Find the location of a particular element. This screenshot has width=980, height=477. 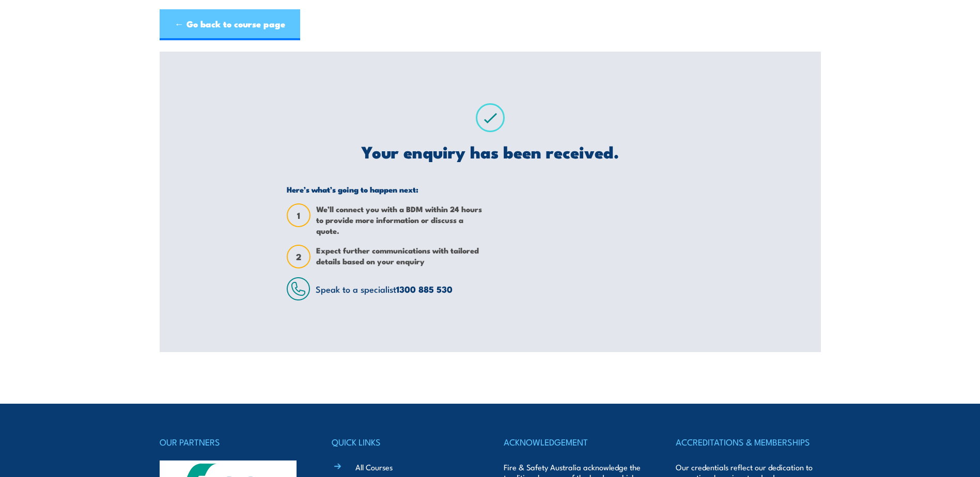

a: 1300 885 530 is located at coordinates (424, 289).